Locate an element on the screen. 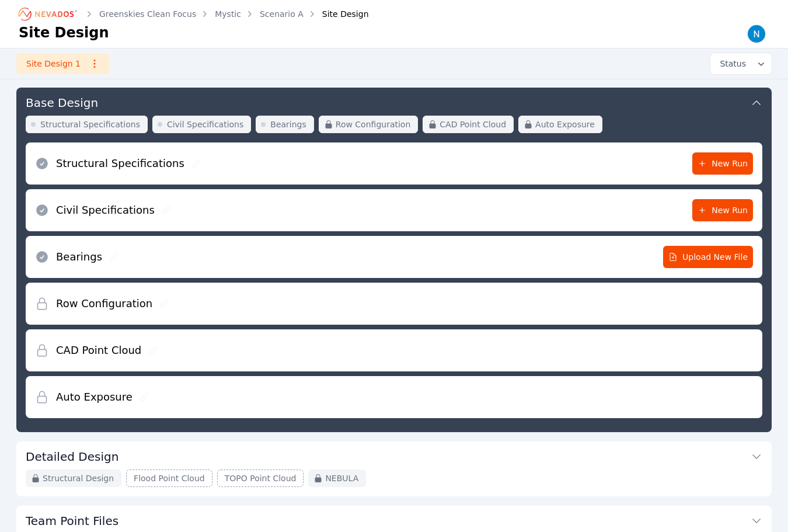  h2: Structural Specifications is located at coordinates (120, 164).